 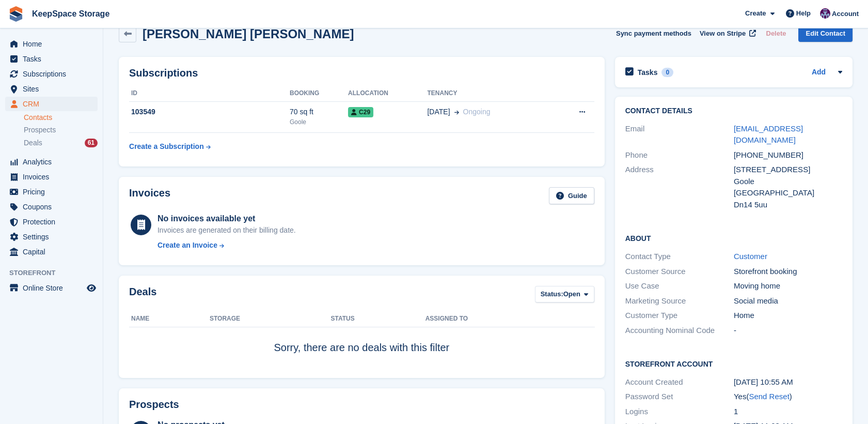 I want to click on a: Customer, so click(x=750, y=256).